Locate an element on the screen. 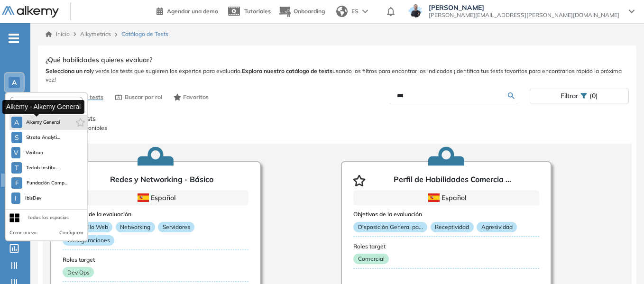 The image size is (644, 284). span: T is located at coordinates (16, 167).